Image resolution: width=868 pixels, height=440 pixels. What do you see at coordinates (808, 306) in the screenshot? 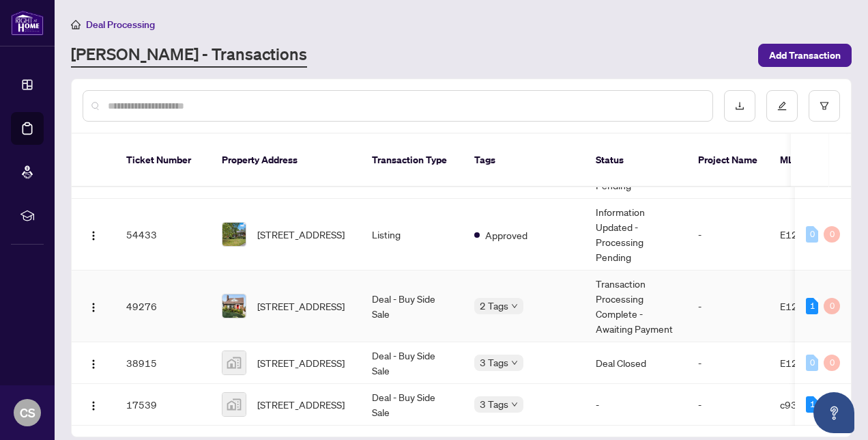
I see `span: E12329510` at bounding box center [808, 306].